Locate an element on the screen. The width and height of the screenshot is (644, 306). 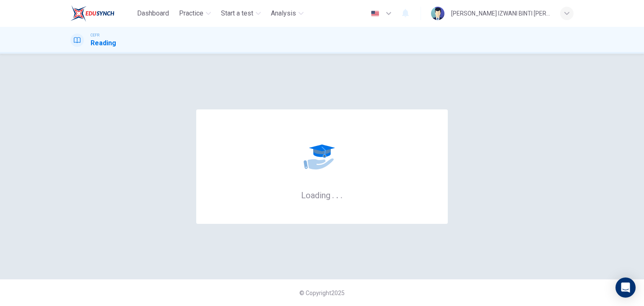
button: Start a test is located at coordinates (241, 13).